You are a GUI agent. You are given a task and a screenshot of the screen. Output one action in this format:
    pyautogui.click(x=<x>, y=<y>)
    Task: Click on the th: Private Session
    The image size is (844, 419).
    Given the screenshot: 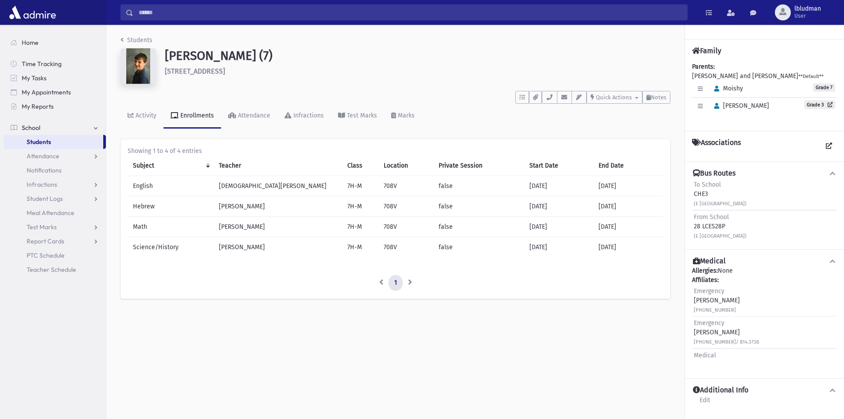 What is the action you would take?
    pyautogui.click(x=479, y=166)
    